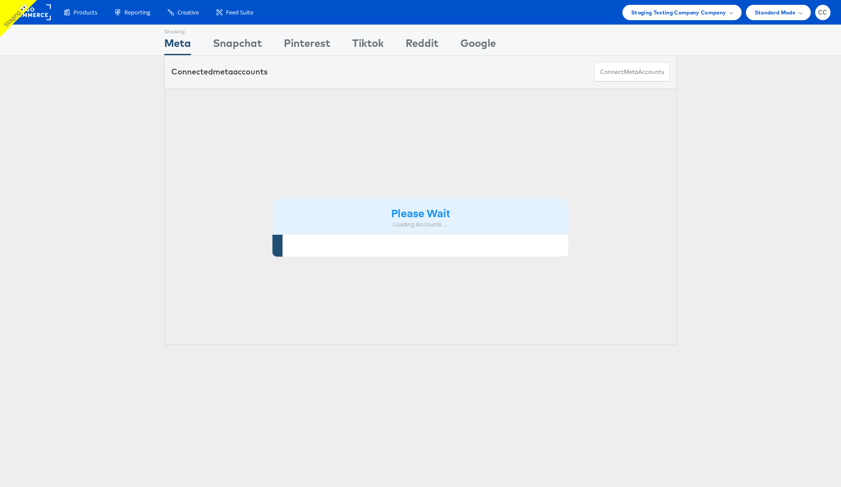 The image size is (841, 487). I want to click on strong: Please Wait, so click(420, 212).